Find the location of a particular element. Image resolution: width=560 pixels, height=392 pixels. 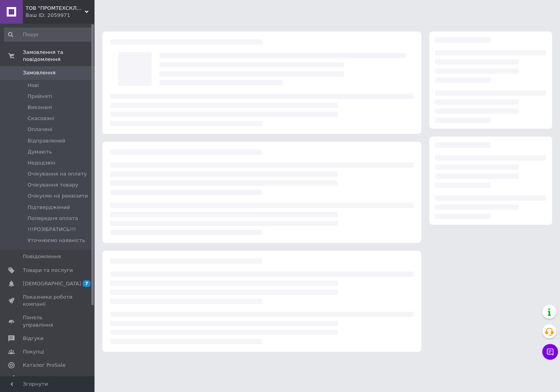

span: Прийняті is located at coordinates (40, 96).